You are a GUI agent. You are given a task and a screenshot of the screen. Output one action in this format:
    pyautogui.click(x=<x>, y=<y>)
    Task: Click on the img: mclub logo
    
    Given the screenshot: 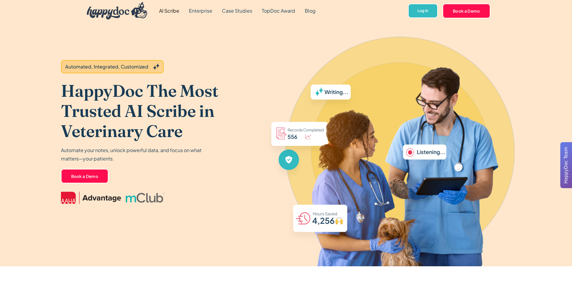 What is the action you would take?
    pyautogui.click(x=145, y=198)
    